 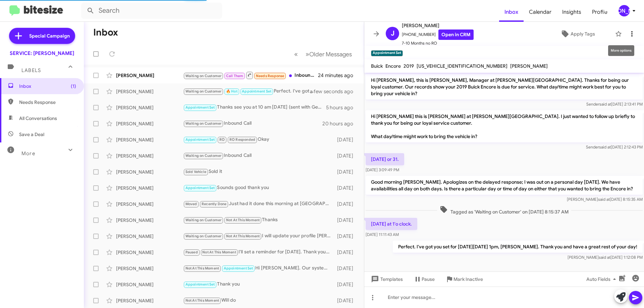 What do you see at coordinates (191, 252) in the screenshot?
I see `span: Paused` at bounding box center [191, 252].